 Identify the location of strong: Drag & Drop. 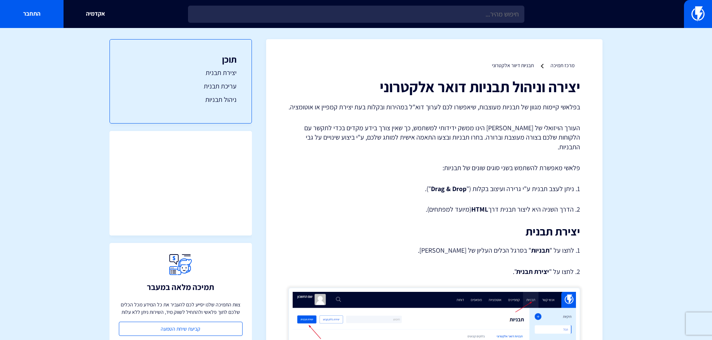
(448, 189).